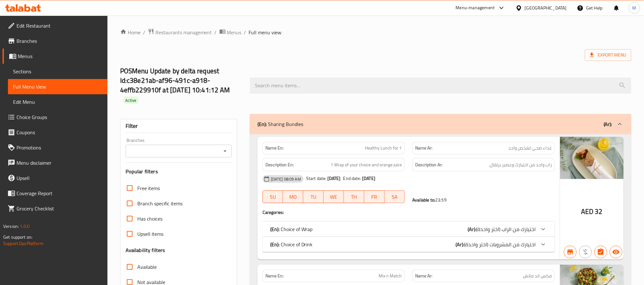  I want to click on span: Free items, so click(149, 188).